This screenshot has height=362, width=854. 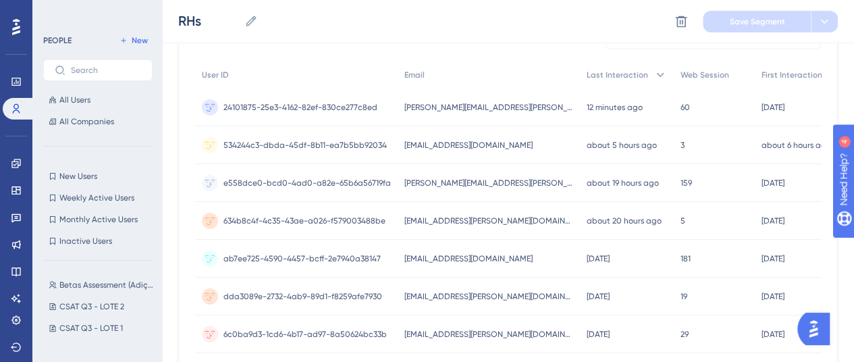 I want to click on button: All Companies, so click(x=98, y=122).